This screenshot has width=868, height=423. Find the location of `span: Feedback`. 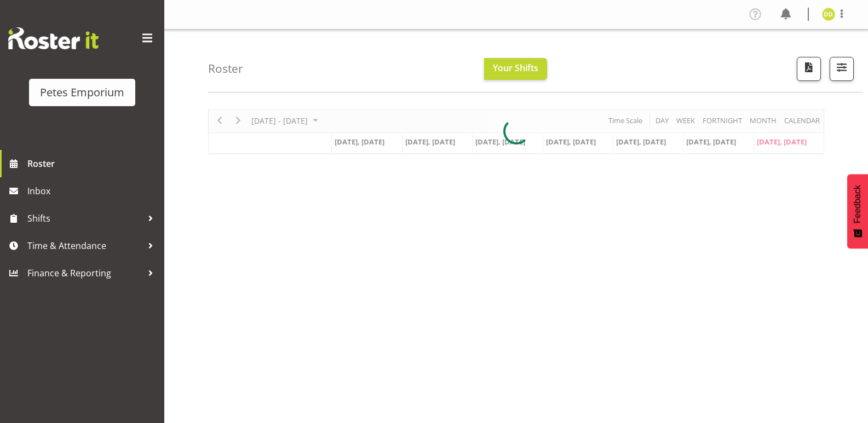

span: Feedback is located at coordinates (857, 204).